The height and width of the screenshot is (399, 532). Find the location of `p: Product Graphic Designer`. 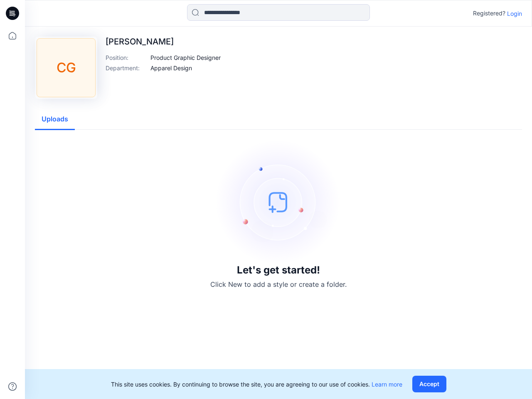

p: Product Graphic Designer is located at coordinates (185, 57).